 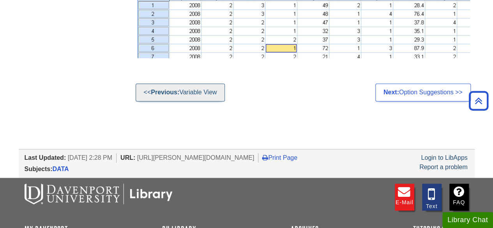 I want to click on a: Next:Option Suggestions >>, so click(x=423, y=92).